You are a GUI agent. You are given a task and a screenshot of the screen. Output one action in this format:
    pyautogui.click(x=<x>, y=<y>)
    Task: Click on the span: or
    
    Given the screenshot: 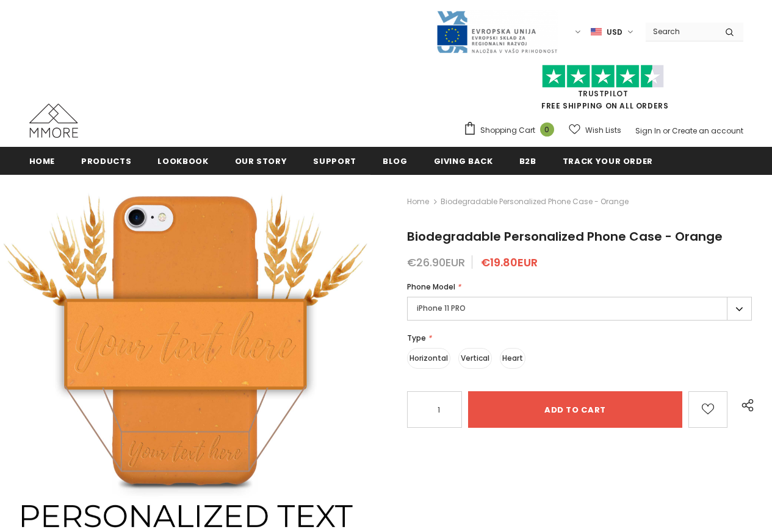 What is the action you would take?
    pyautogui.click(x=666, y=131)
    